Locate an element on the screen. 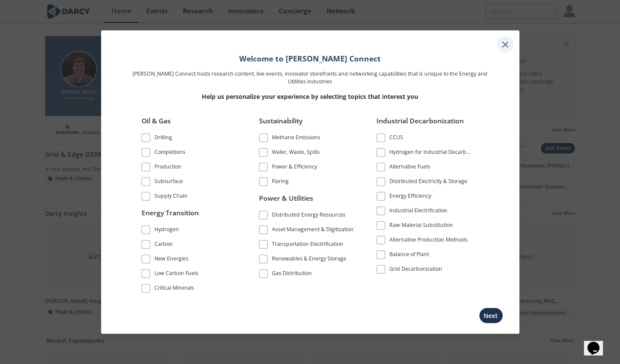 The width and height of the screenshot is (620, 364). div: New Energies is located at coordinates (171, 260).